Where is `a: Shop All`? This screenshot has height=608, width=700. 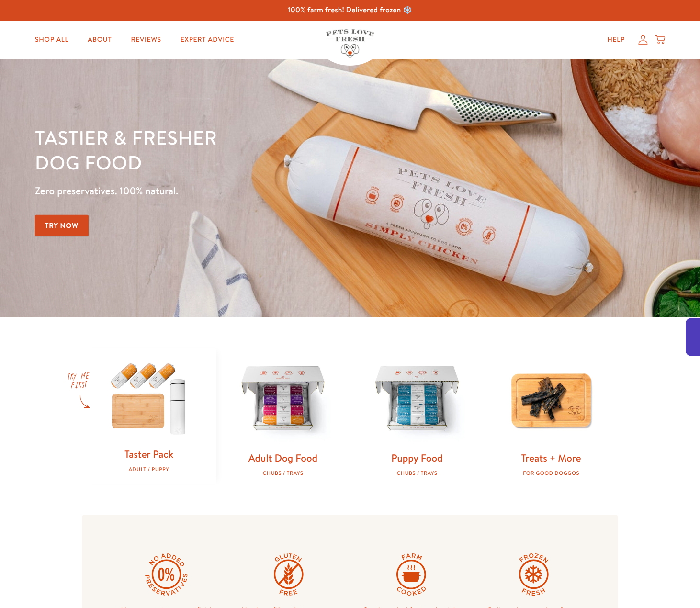
a: Shop All is located at coordinates (52, 39).